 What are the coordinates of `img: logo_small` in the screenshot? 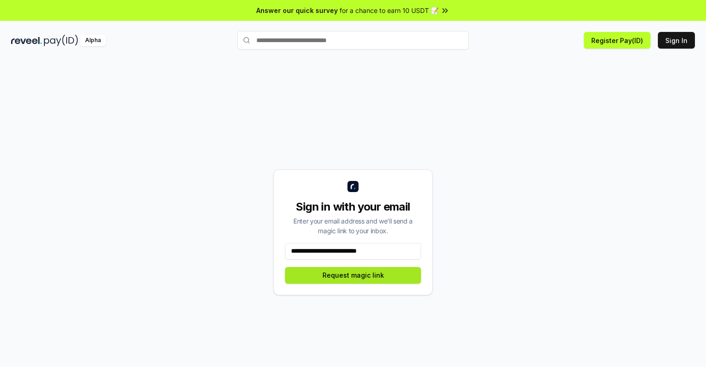 It's located at (353, 186).